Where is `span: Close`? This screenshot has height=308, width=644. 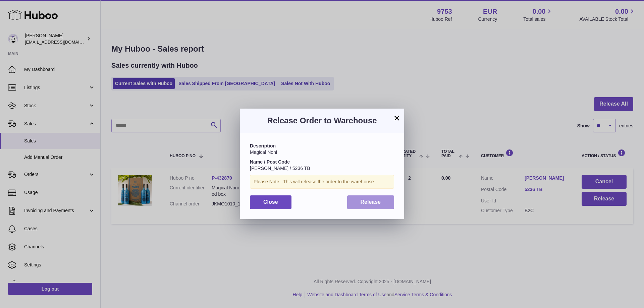 span: Close is located at coordinates (271, 202).